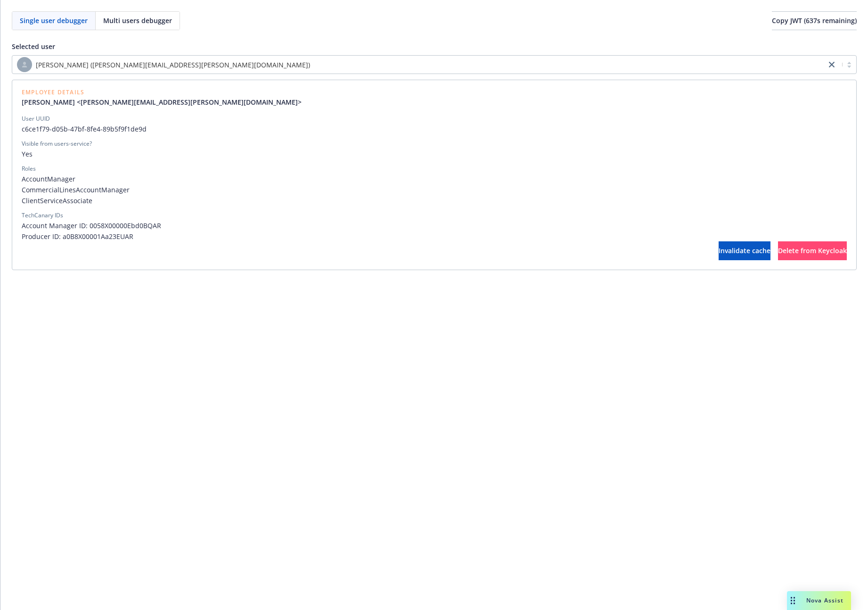  I want to click on span: Nova Assist, so click(825, 600).